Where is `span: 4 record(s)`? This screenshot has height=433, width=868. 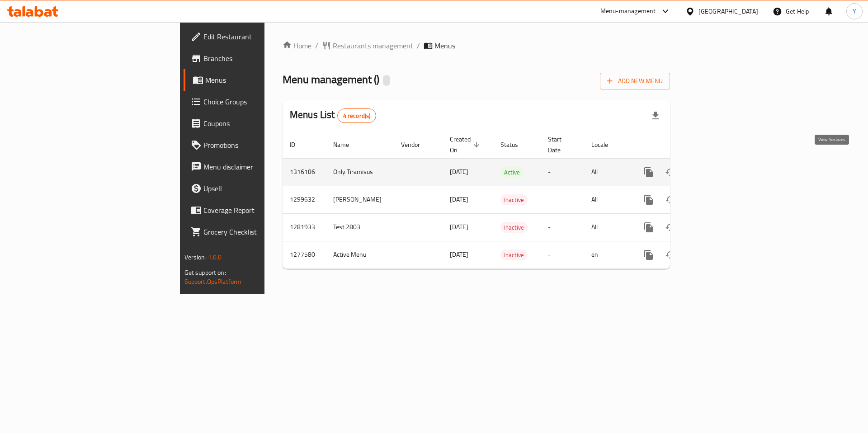
span: 4 record(s) is located at coordinates (356, 116).